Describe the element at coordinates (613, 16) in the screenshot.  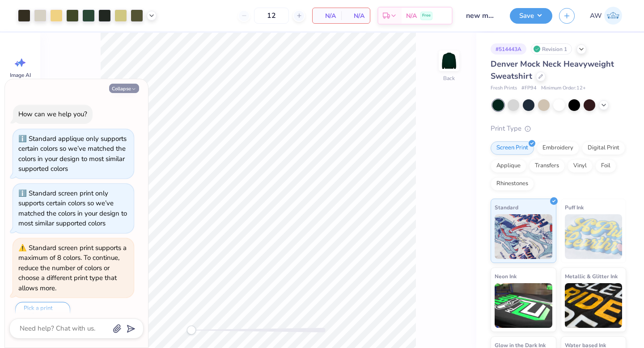
I see `img: Alexis Wasmund` at that location.